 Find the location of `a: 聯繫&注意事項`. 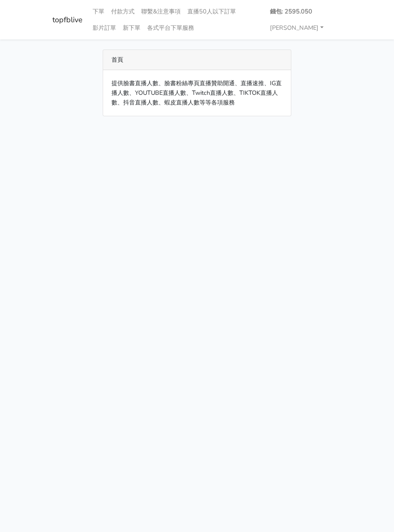

a: 聯繫&注意事項 is located at coordinates (161, 12).